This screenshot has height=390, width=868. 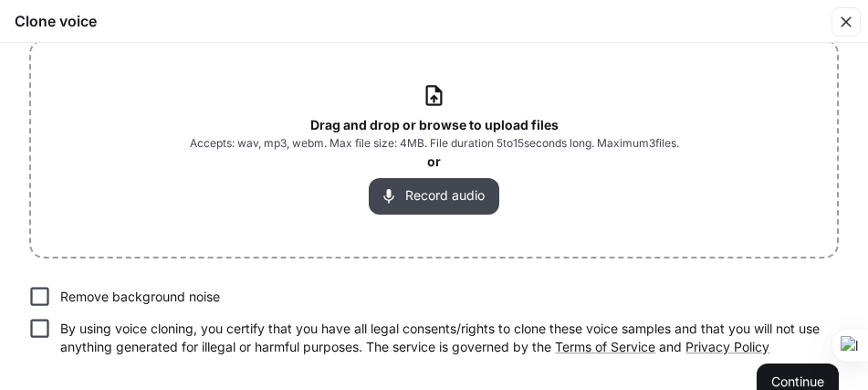 I want to click on button: Record audio, so click(x=434, y=196).